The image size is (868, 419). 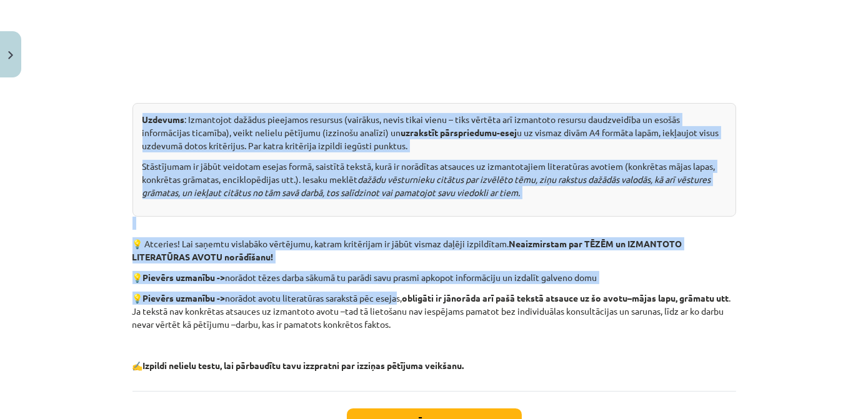 What do you see at coordinates (11, 55) in the screenshot?
I see `img: icon-close-lesson-0947bae3869378f0d4975bcd49f059093ad1ed9edebbc8119c70593378902aed.svg` at bounding box center [11, 55].